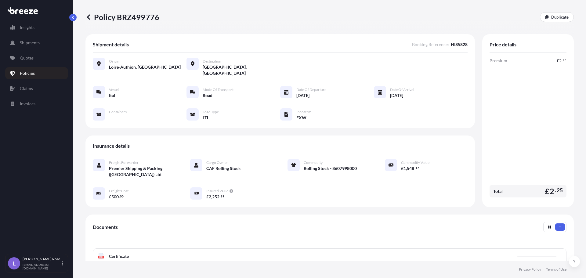 The width and height of the screenshot is (586, 278). I want to click on span: Premium, so click(498, 61).